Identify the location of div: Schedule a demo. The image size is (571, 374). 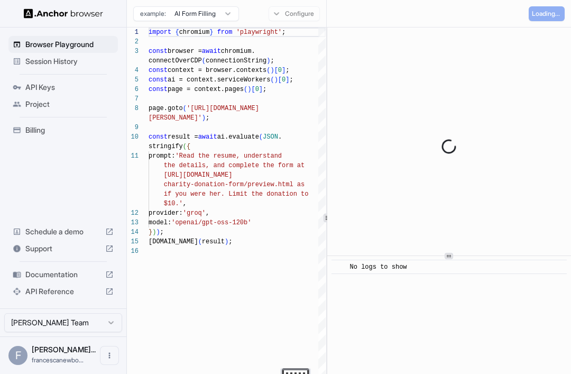
(63, 231).